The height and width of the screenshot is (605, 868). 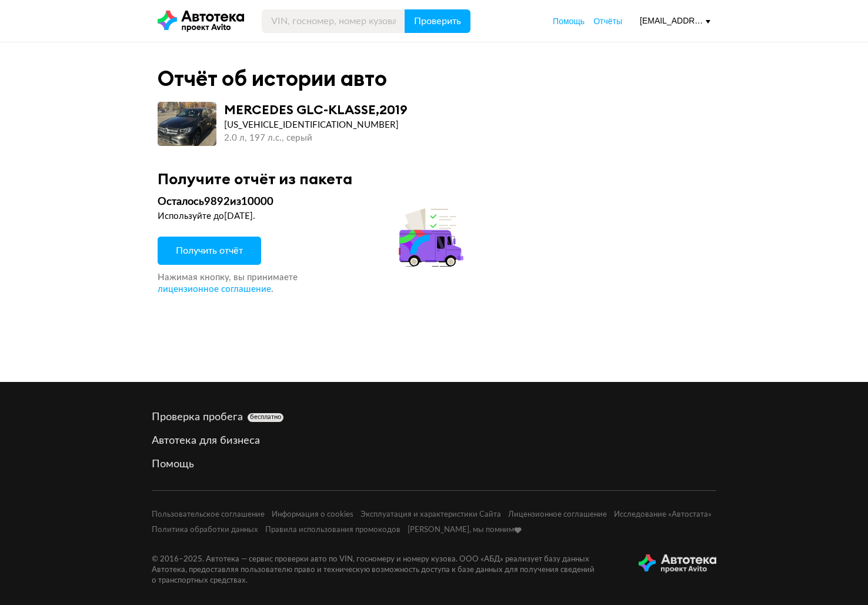 What do you see at coordinates (208, 515) in the screenshot?
I see `a: Пользовательское соглашение` at bounding box center [208, 515].